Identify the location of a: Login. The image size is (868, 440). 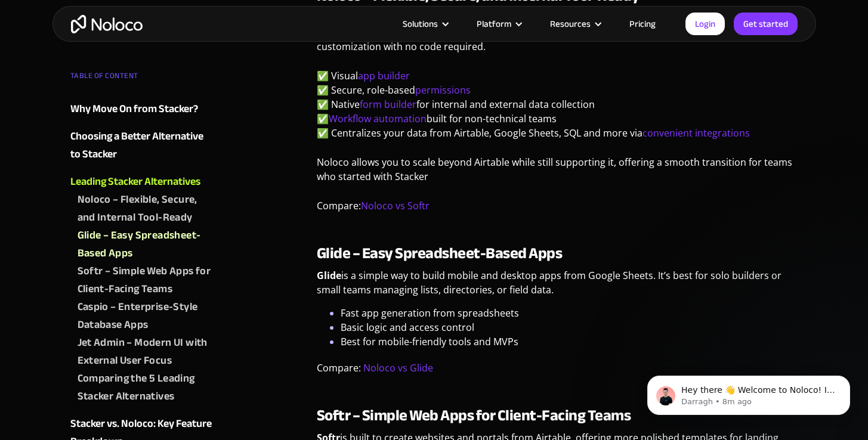
(705, 24).